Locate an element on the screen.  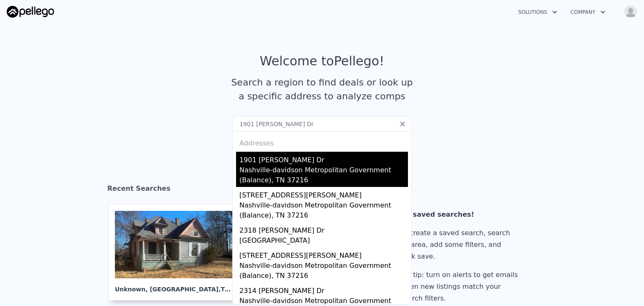
div: Recent Searches is located at coordinates (322, 190).